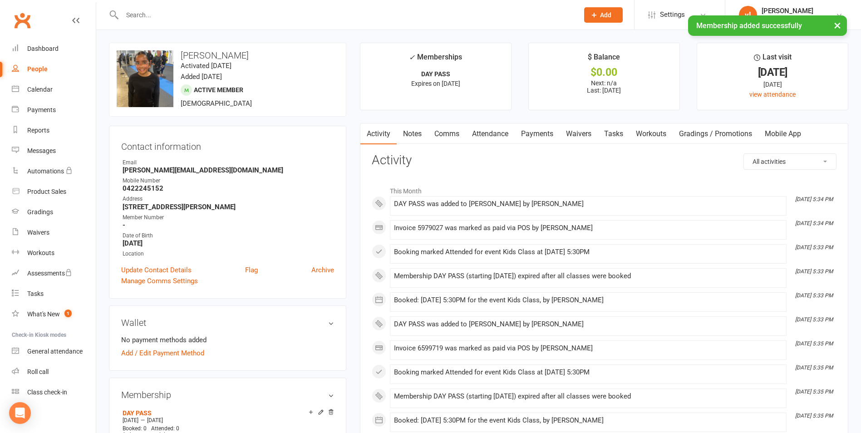  What do you see at coordinates (22, 20) in the screenshot?
I see `a: Clubworx` at bounding box center [22, 20].